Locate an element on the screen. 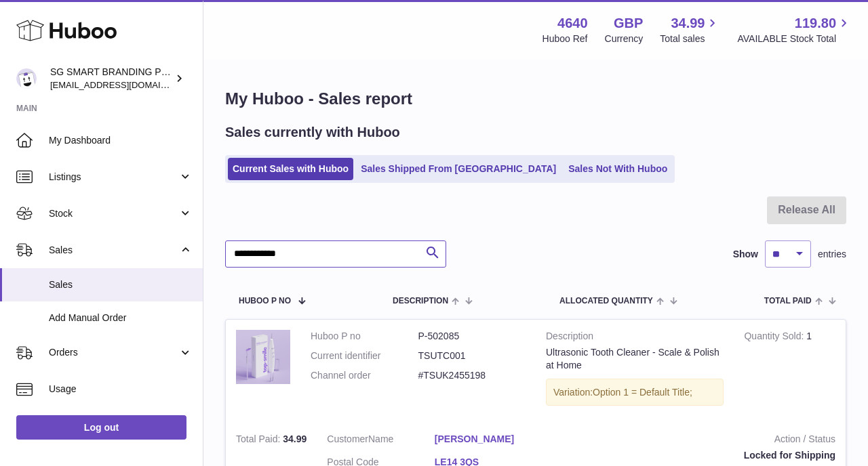  div: Huboo Ref is located at coordinates (565, 39).